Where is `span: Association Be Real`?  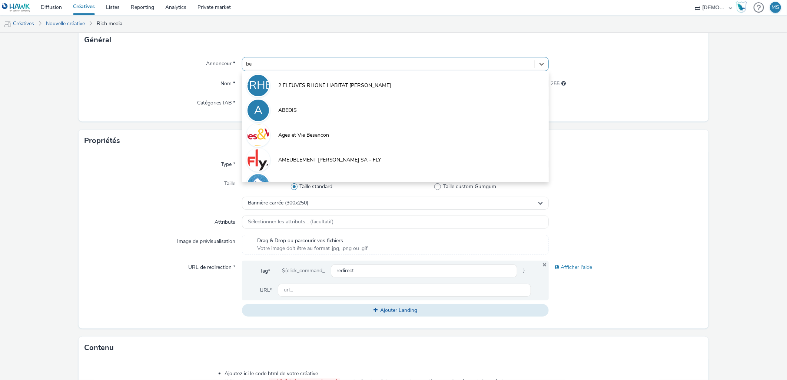 span: Association Be Real is located at coordinates (301, 185).